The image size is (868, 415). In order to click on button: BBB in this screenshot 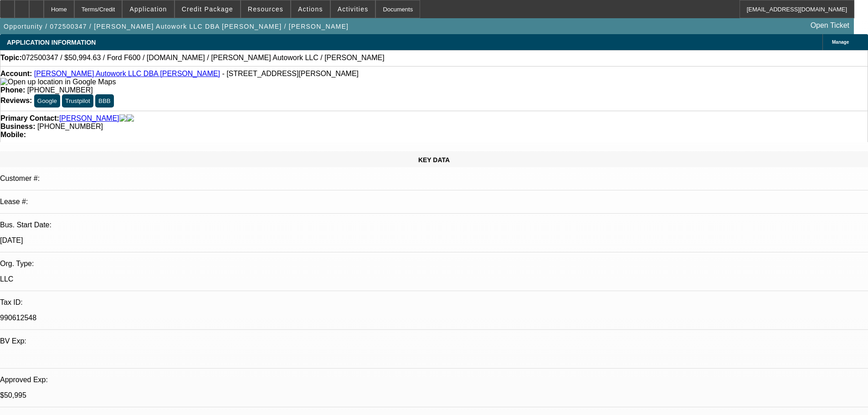, I will do `click(104, 101)`.